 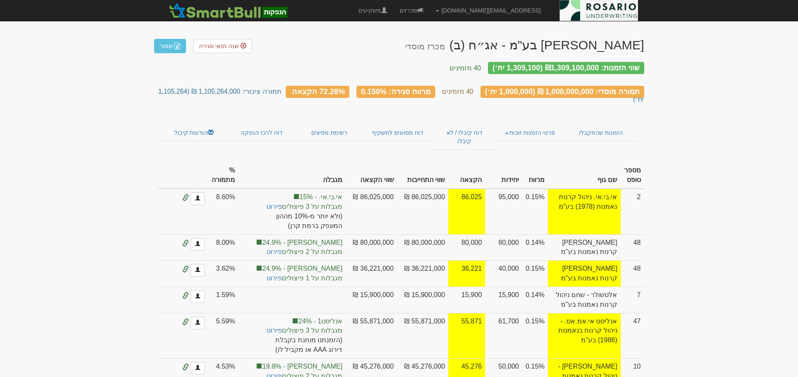 What do you see at coordinates (562, 92) in the screenshot?
I see `div: תמורה מוסדי: 1,000,000,000 ₪ (1,000,000 יח׳)` at bounding box center [562, 92].